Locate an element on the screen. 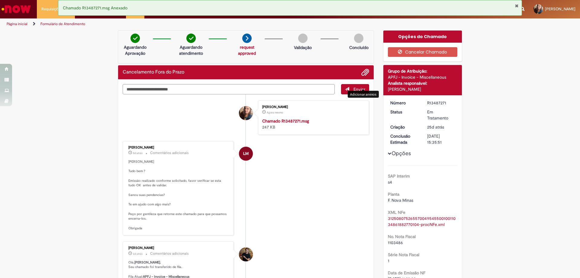  button: Enviar is located at coordinates (355, 89).